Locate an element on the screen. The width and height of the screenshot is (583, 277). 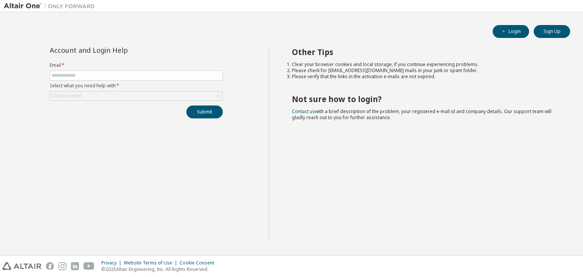
img: altair_logo.svg is located at coordinates (22, 266).